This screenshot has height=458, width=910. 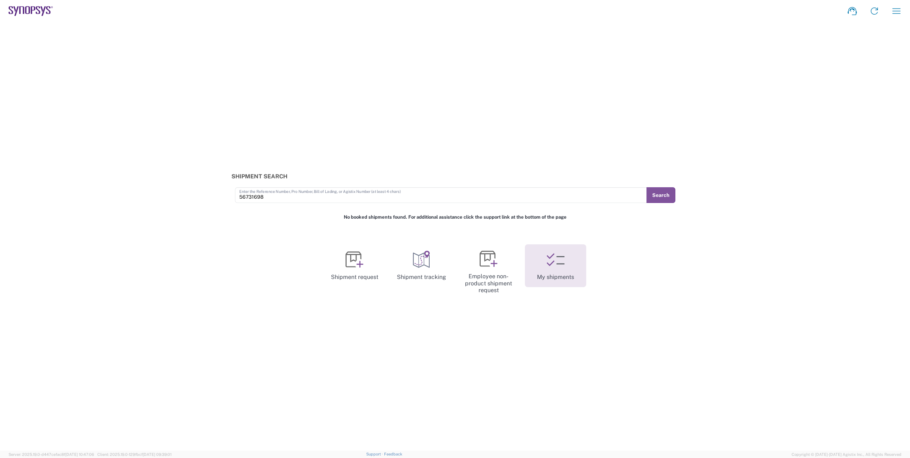 I want to click on a: My shipments, so click(x=556, y=266).